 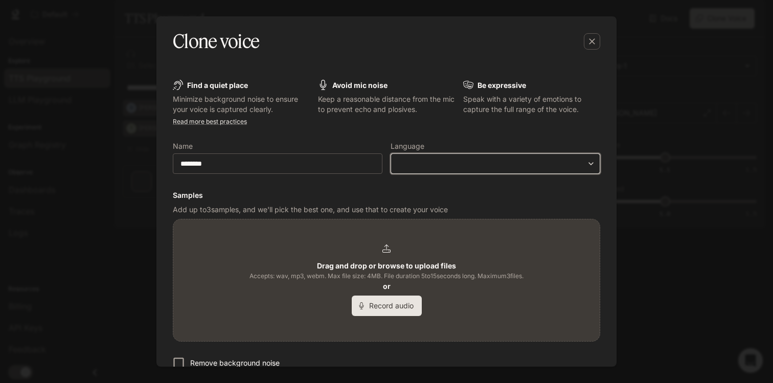 What do you see at coordinates (386, 210) in the screenshot?
I see `p: Add up to 3 samples, and we'll pick the best one, and use that to create your voice` at bounding box center [386, 210].